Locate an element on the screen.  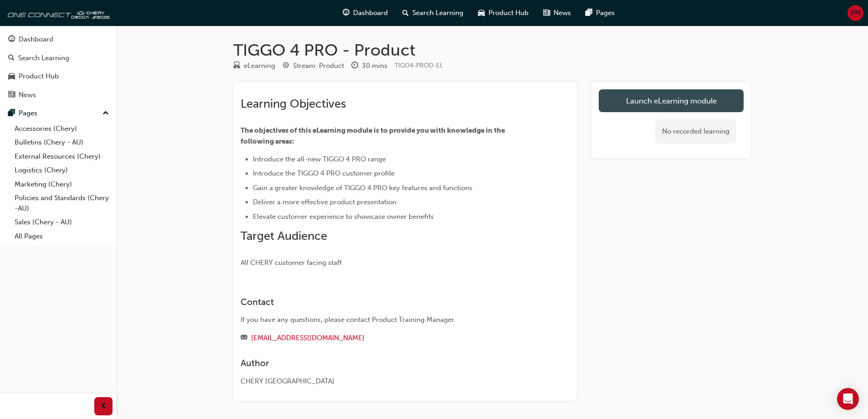
div: Stream: Product is located at coordinates (318, 66).